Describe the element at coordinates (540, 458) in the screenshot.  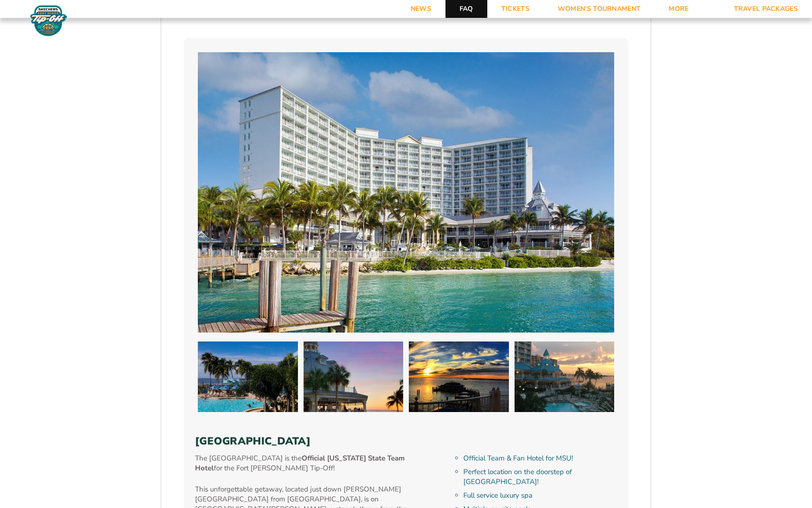
I see `li: Official Team & Fan Hotel for MSU!` at that location.